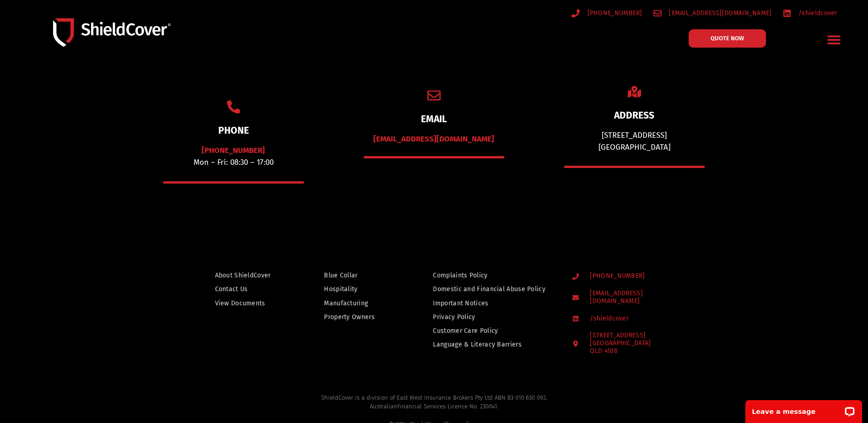  I want to click on a: About ShieldCover, so click(250, 275).